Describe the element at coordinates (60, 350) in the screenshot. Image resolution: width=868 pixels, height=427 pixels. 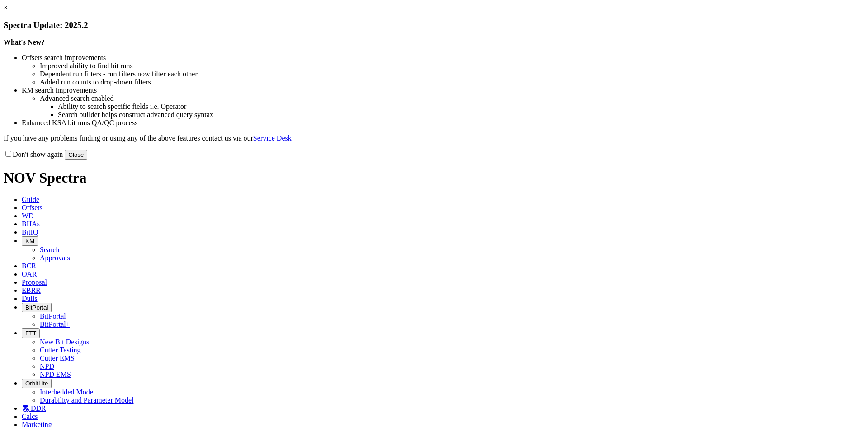
I see `a: Cutter Testing` at that location.